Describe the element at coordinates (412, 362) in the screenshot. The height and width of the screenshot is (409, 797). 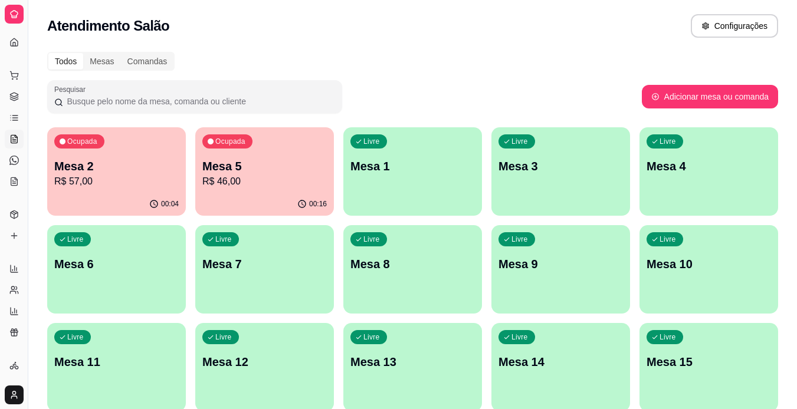
I see `p: Mesa 13` at that location.